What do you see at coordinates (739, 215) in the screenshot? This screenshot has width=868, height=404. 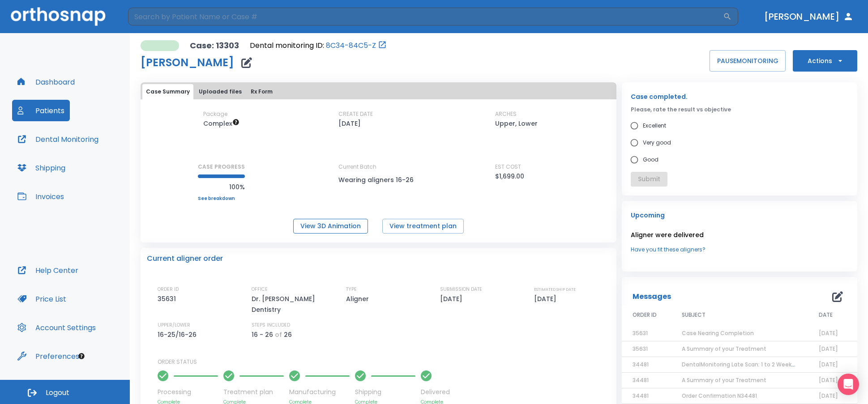 I see `p: Upcoming` at bounding box center [739, 215].